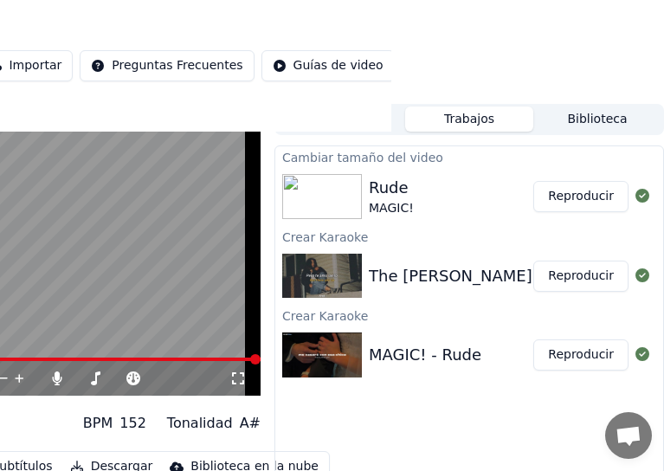  What do you see at coordinates (250, 423) in the screenshot?
I see `div: A#` at bounding box center [250, 423].